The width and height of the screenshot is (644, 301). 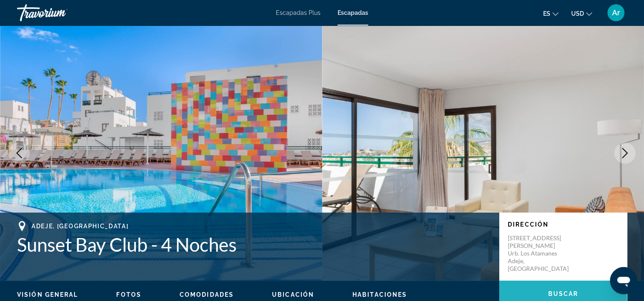 What do you see at coordinates (380, 295) in the screenshot?
I see `button: Habitaciones` at bounding box center [380, 295].